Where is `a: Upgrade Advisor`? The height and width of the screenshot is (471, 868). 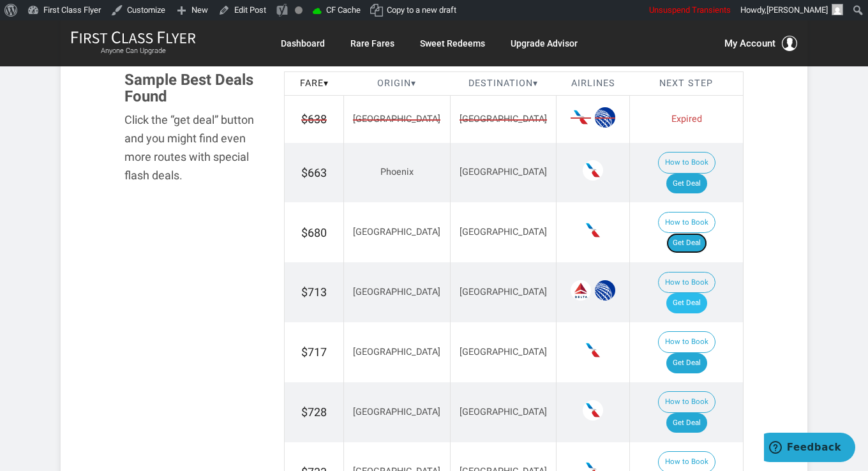
a: Upgrade Advisor is located at coordinates (544, 44).